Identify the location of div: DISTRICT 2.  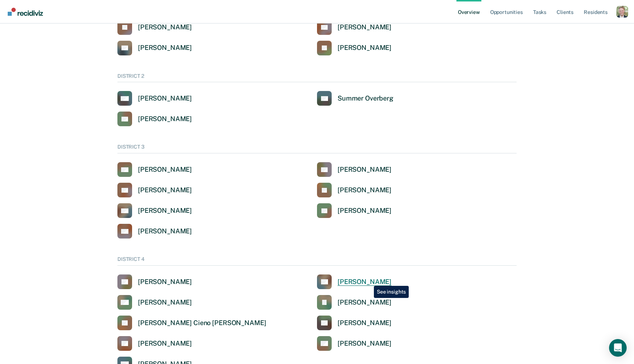
(317, 78).